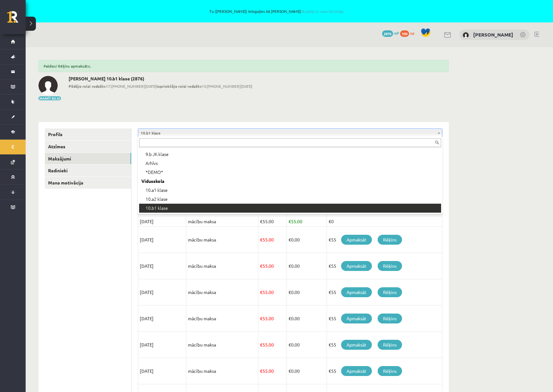 The width and height of the screenshot is (553, 392). Describe the element at coordinates (290, 154) in the screenshot. I see `div: 9.b JK klase` at that location.